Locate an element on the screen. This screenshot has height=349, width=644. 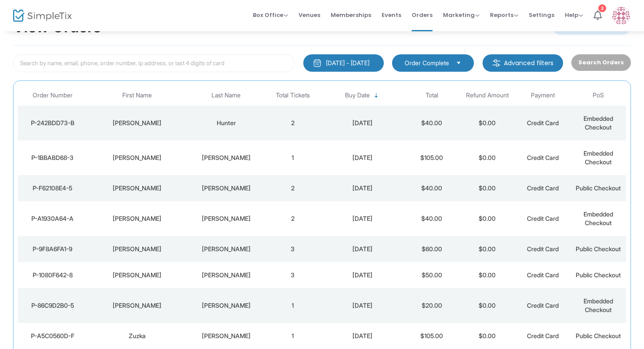
span: Venues is located at coordinates (310, 14).